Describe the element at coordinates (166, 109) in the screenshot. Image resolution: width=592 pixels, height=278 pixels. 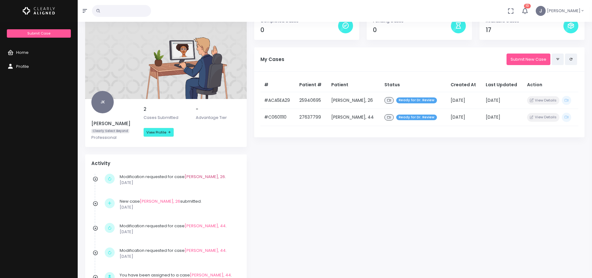
I see `h5: 2` at that location.